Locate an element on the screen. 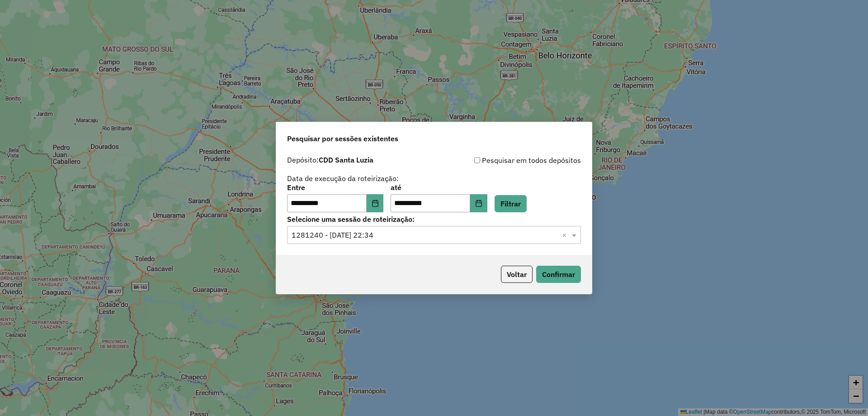  label: até is located at coordinates (438, 187).